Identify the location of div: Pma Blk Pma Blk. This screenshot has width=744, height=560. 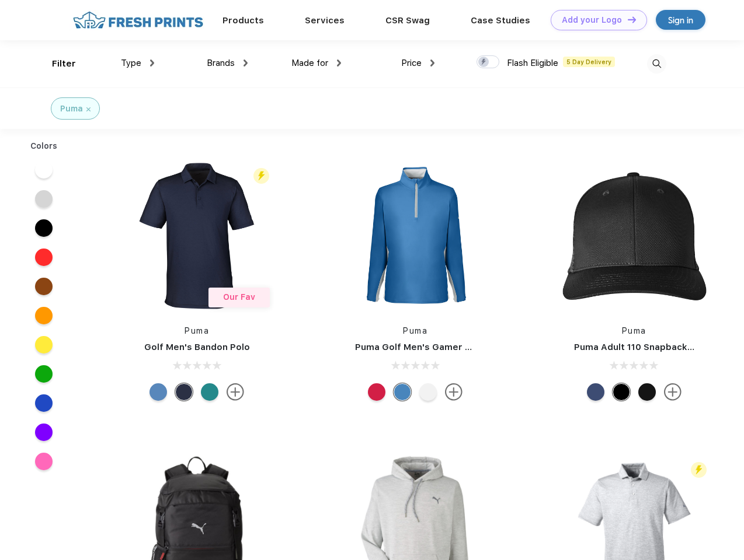
(621, 392).